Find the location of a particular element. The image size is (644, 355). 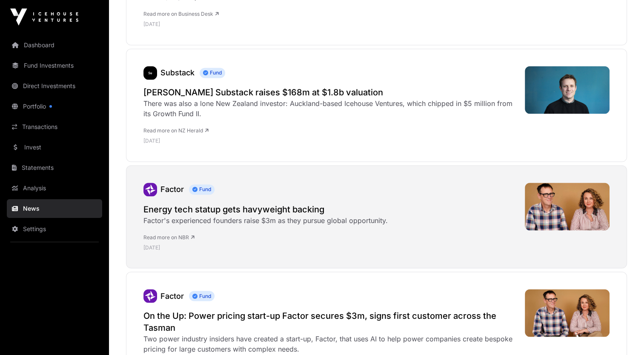

a: Read more on Business Desk is located at coordinates (181, 14).